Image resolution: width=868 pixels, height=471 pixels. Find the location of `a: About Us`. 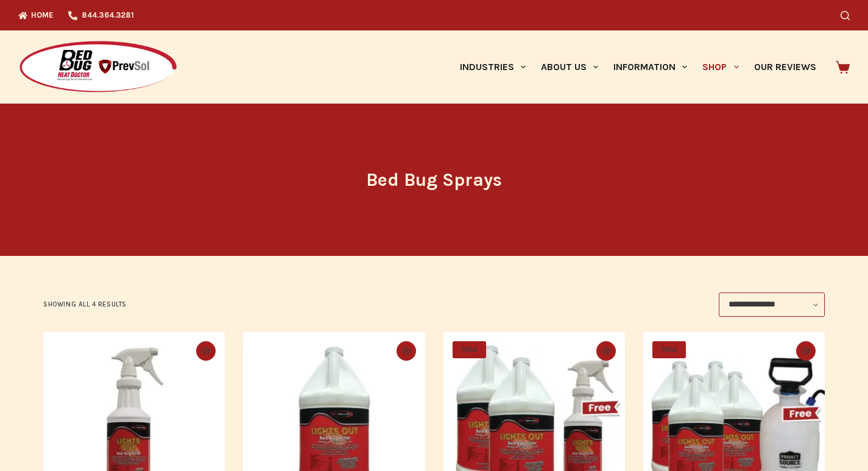

a: About Us is located at coordinates (569, 67).